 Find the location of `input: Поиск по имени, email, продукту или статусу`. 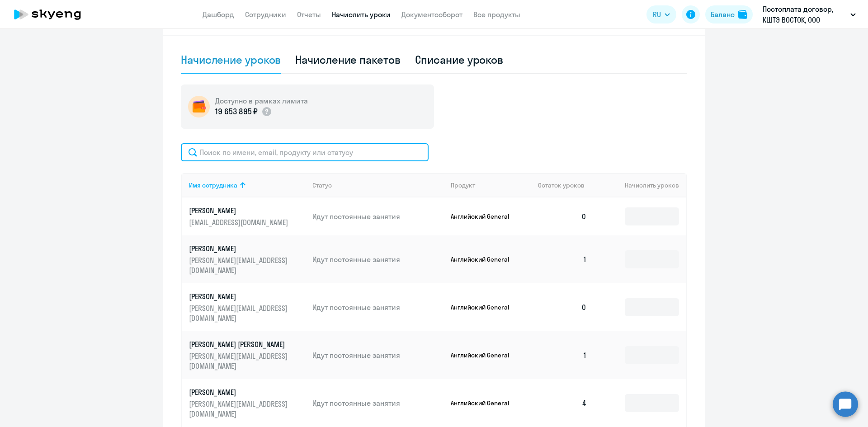

input: Поиск по имени, email, продукту или статусу is located at coordinates (305, 153).